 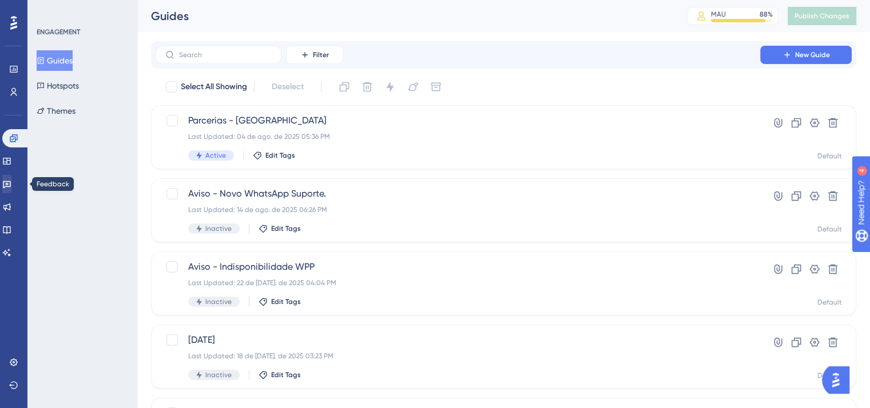 I want to click on div: ENGAGEMENT, so click(x=58, y=32).